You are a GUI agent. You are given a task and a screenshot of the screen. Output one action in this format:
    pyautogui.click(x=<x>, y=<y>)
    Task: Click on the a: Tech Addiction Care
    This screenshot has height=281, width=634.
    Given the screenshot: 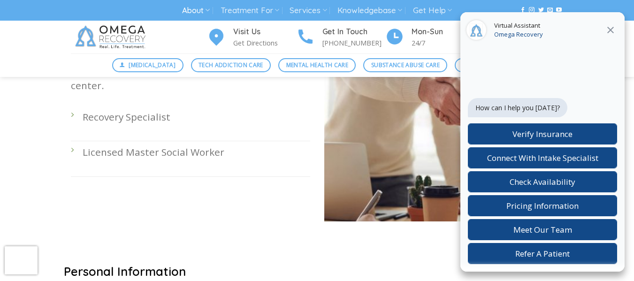 What is the action you would take?
    pyautogui.click(x=231, y=65)
    